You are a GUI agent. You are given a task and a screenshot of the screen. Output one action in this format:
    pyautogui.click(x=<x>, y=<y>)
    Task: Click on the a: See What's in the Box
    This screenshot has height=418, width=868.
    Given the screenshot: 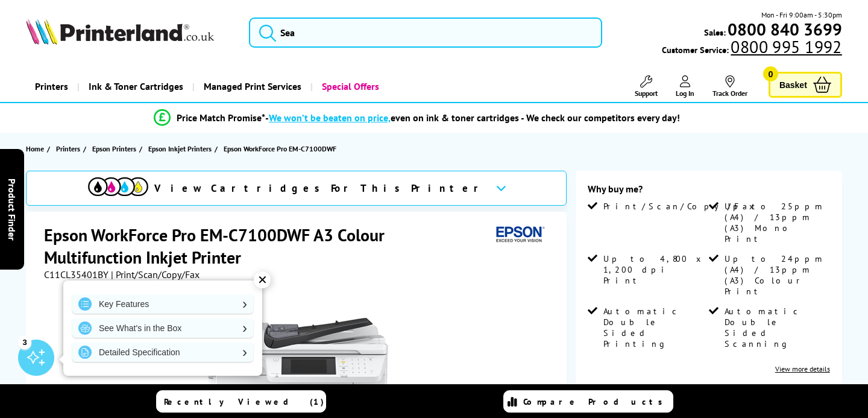 What is the action you would take?
    pyautogui.click(x=163, y=328)
    